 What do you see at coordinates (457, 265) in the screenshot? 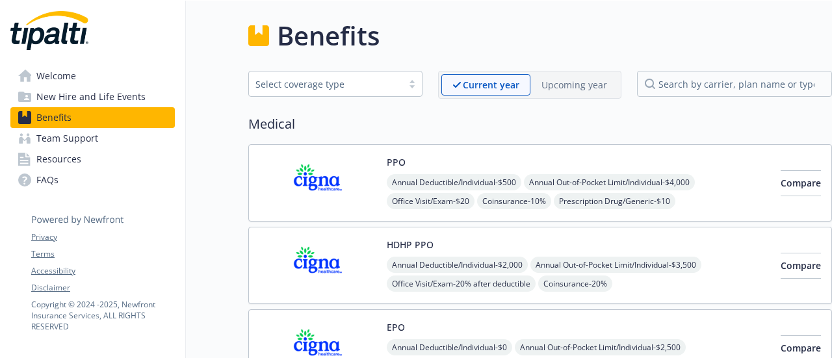
I see `span: Annual Deductible/Individual - $2,000` at bounding box center [457, 265].